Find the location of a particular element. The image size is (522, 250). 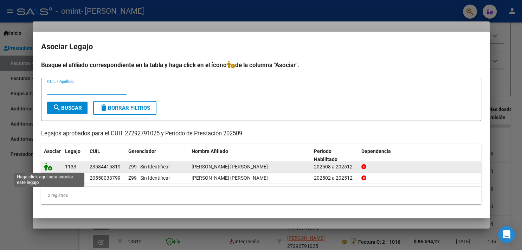

datatable-header-cell: CUIL is located at coordinates (106, 155).